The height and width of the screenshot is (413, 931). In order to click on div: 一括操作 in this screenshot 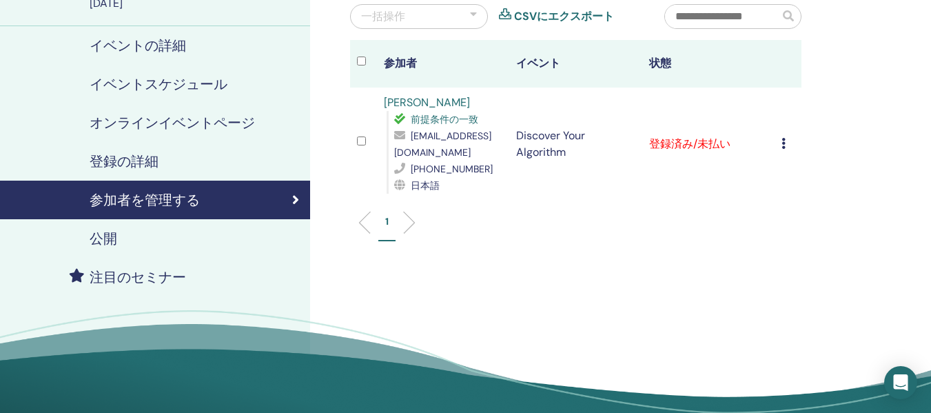, I will do `click(383, 17)`.